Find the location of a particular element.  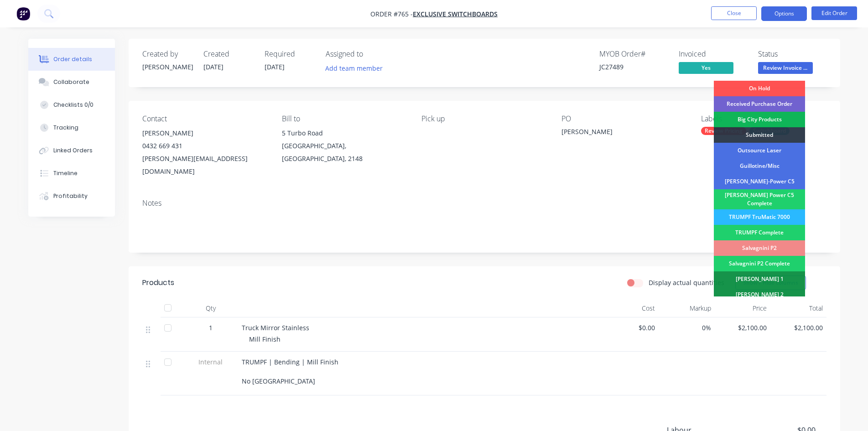

button: Order details is located at coordinates (72, 59).